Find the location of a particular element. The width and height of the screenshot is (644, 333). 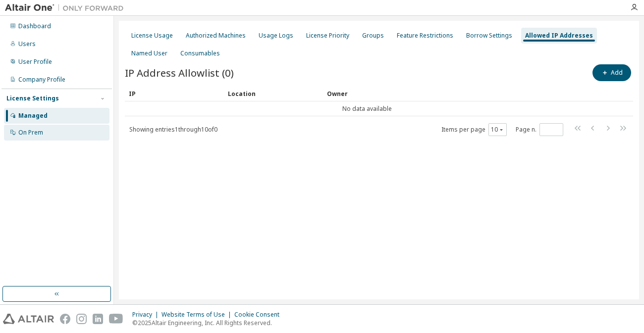

img: altair_logo.svg is located at coordinates (28, 319).